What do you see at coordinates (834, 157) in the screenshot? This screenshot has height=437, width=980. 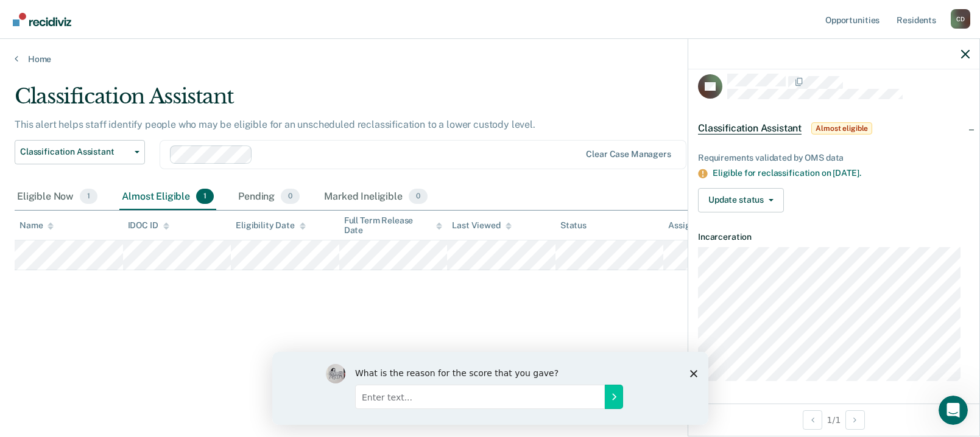 I see `div: Requirements validated by OMS data` at bounding box center [834, 157].